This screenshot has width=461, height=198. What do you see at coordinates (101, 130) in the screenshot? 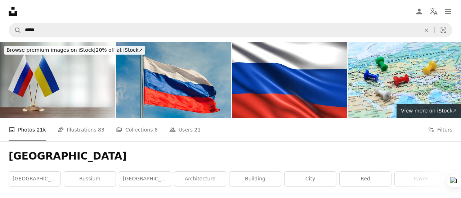
I see `span: 83` at bounding box center [101, 130].